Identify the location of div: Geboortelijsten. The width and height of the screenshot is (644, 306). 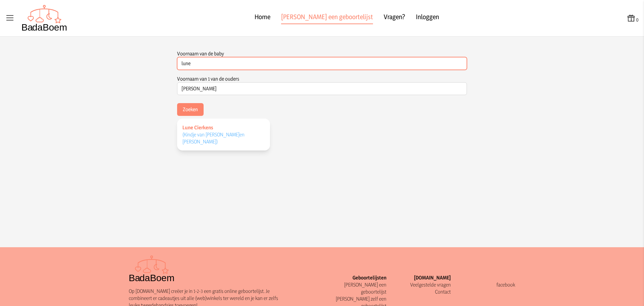
(354, 277).